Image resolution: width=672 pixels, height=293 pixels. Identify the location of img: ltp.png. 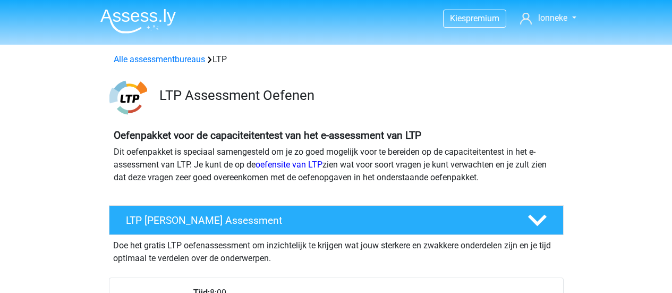
(128, 97).